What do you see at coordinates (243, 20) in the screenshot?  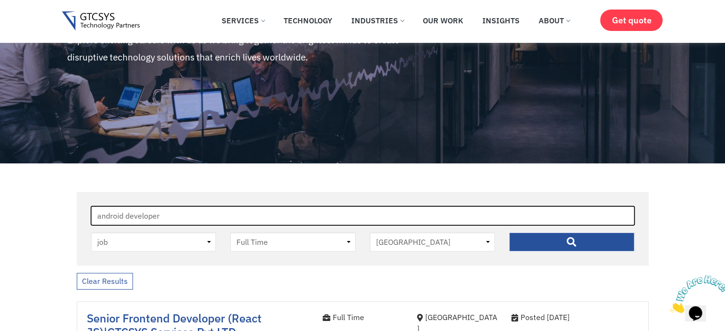 I see `a: Services` at bounding box center [243, 20].